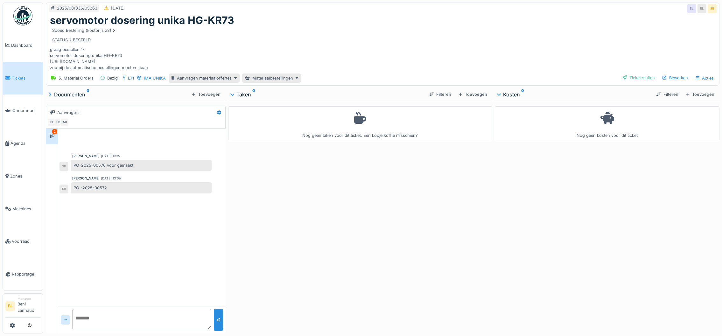 This screenshot has width=722, height=336. What do you see at coordinates (26, 45) in the screenshot?
I see `span: Dashboard` at bounding box center [26, 45].